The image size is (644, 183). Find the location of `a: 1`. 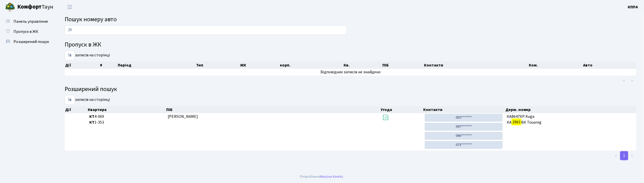

a: 1 is located at coordinates (624, 156).